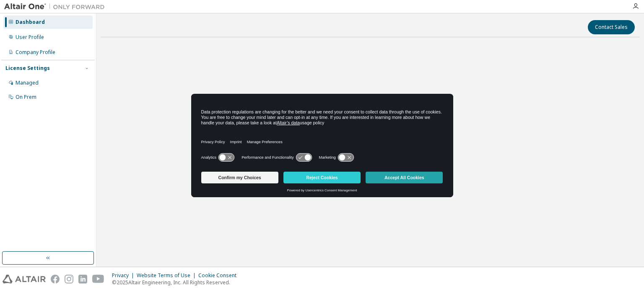  I want to click on div: Privacy, so click(124, 275).